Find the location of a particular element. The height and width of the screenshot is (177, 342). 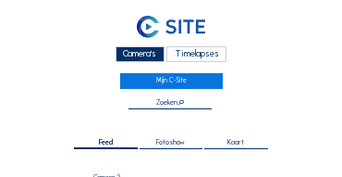

div: Timelapses is located at coordinates (196, 54).